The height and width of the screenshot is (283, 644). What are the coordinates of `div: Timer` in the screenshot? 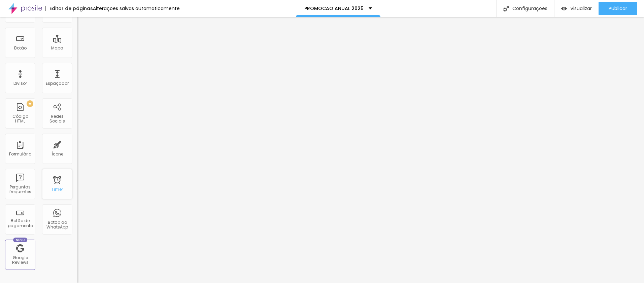 It's located at (57, 189).